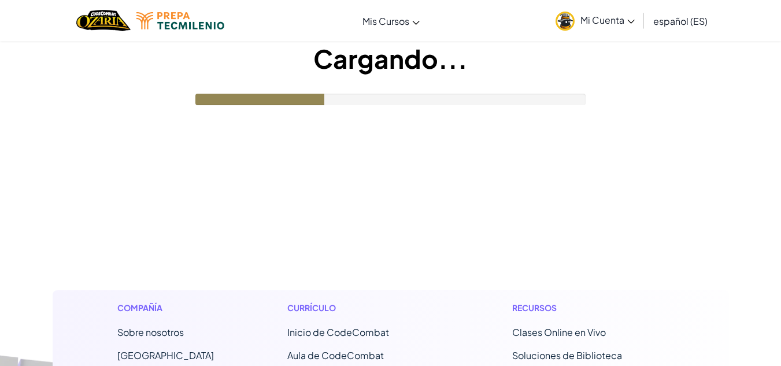 This screenshot has width=781, height=366. I want to click on h1: Compañía, so click(165, 308).